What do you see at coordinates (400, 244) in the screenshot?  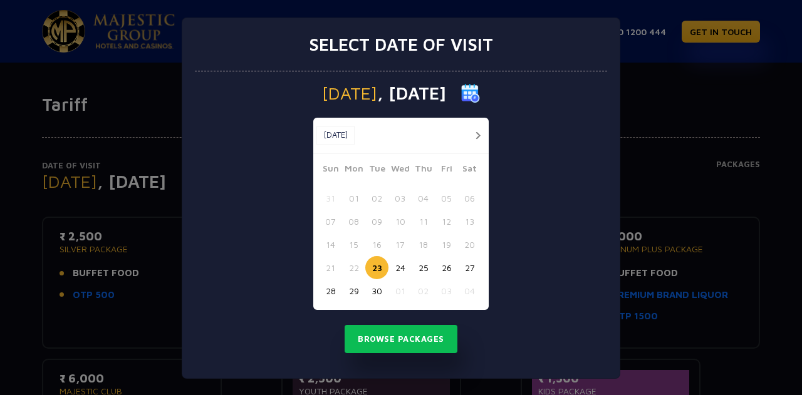 I see `button: 17` at bounding box center [400, 244].